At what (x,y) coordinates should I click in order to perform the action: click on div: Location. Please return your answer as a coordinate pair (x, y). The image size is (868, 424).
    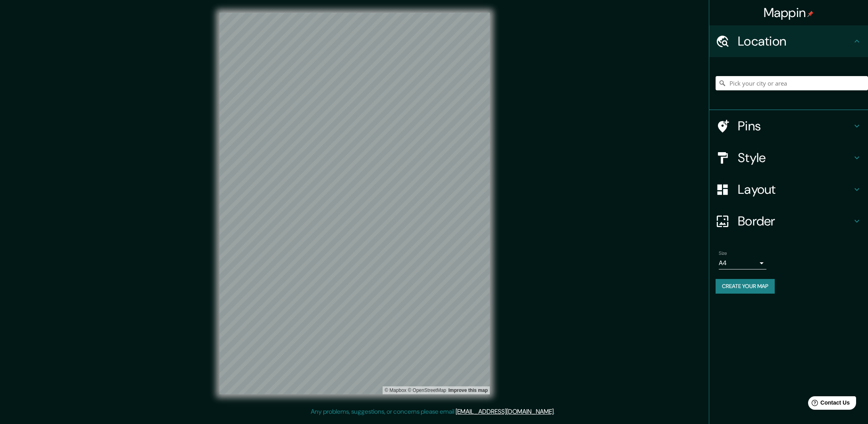
    Looking at the image, I should click on (788, 41).